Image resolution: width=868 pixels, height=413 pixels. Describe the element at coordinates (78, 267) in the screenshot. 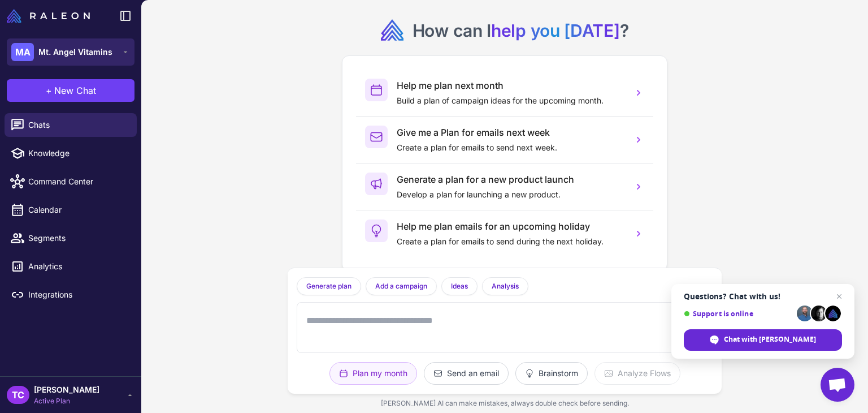

I see `span: Analytics` at that location.